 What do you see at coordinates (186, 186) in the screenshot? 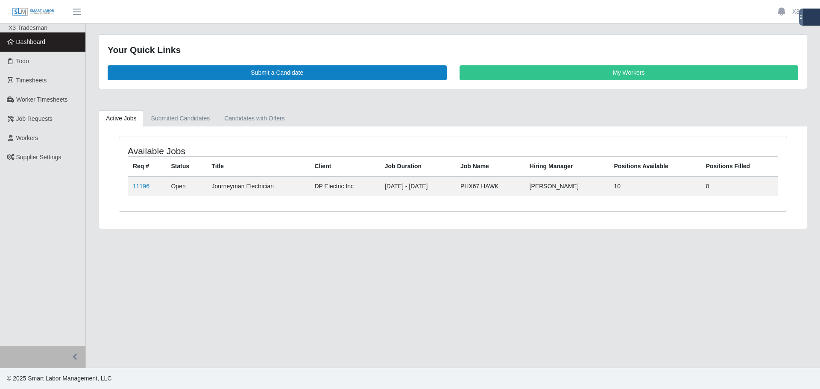
I see `td: Open` at bounding box center [186, 186].